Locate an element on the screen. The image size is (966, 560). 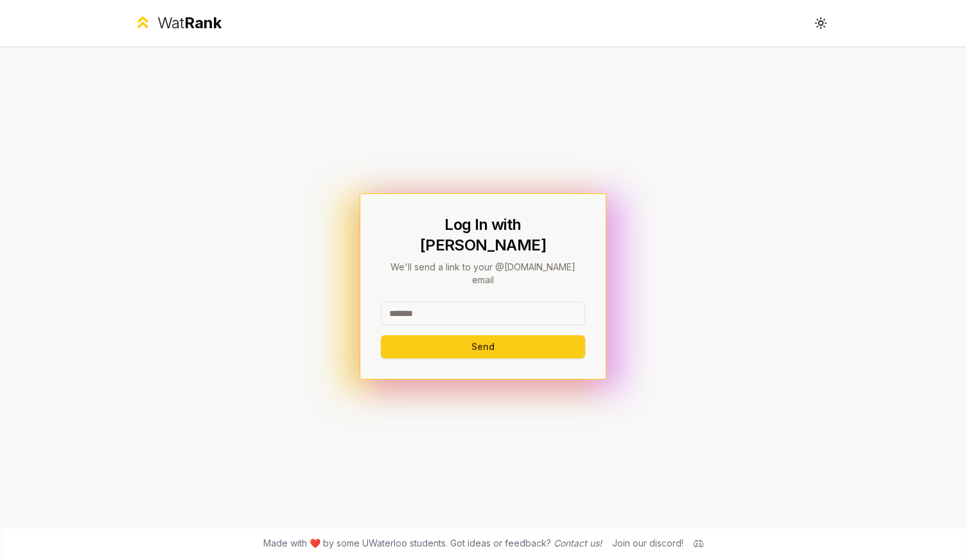
span: Made with ❤️ by some UWaterloo students. Got ideas or feedback? is located at coordinates (432, 543).